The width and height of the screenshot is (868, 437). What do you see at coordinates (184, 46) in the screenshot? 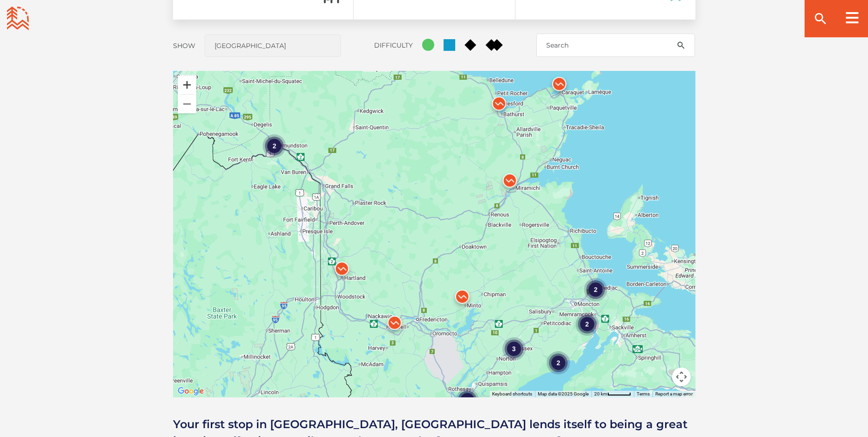
I see `label: Show` at bounding box center [184, 46].